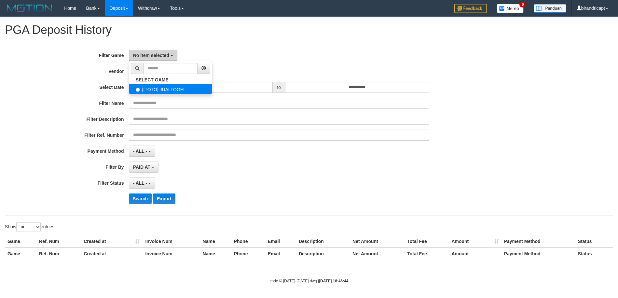  Describe the element at coordinates (30, 8) in the screenshot. I see `img: MOTION_logo.png` at that location.